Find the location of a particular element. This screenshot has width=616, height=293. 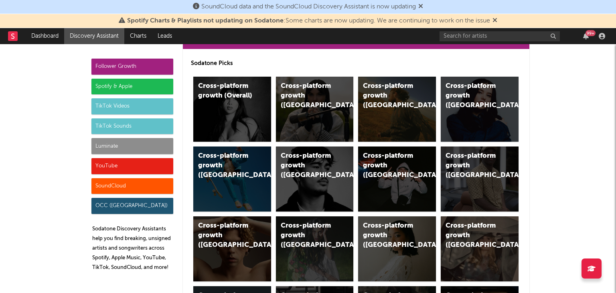

a: Discovery Assistant is located at coordinates (94, 36).